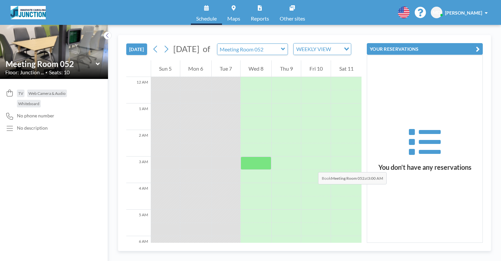 This screenshot has width=501, height=261. What do you see at coordinates (138, 90) in the screenshot?
I see `div: 12 AM` at bounding box center [138, 90].